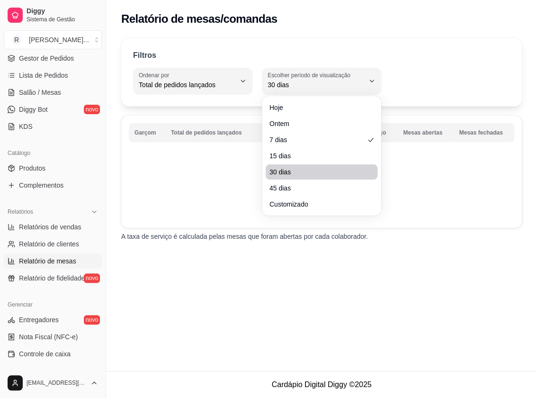  Describe the element at coordinates (53, 305) in the screenshot. I see `div: Gerenciar` at that location.